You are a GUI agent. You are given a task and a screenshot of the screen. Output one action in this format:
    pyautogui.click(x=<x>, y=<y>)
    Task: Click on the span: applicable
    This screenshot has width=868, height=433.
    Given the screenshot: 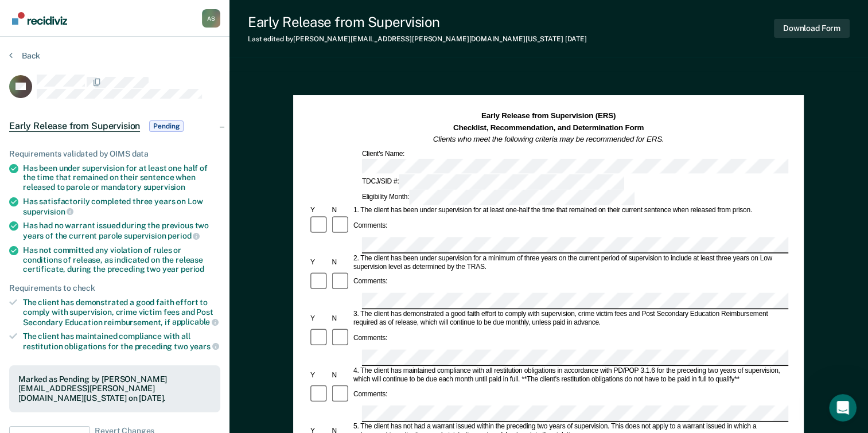 What is the action you would take?
    pyautogui.click(x=195, y=322)
    